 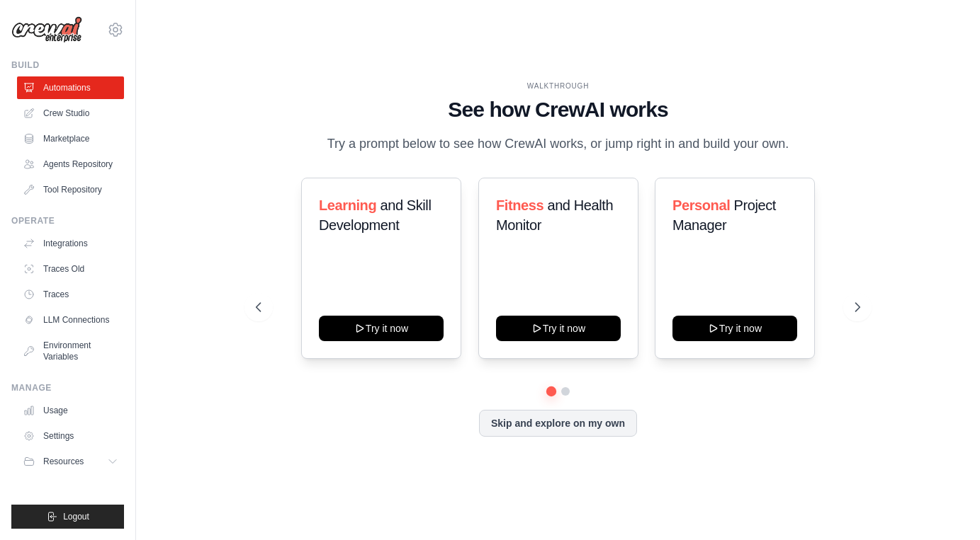 What do you see at coordinates (701, 205) in the screenshot?
I see `span: Personal` at bounding box center [701, 205].